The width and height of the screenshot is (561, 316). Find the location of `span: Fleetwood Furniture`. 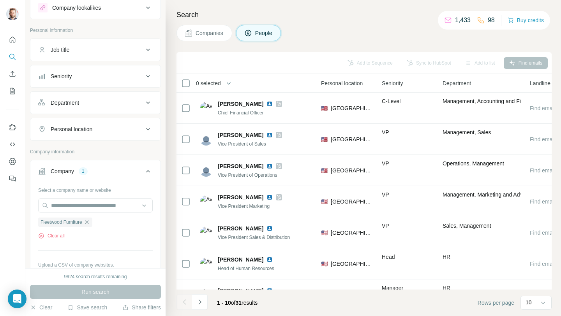

span: Fleetwood Furniture is located at coordinates (61, 222).